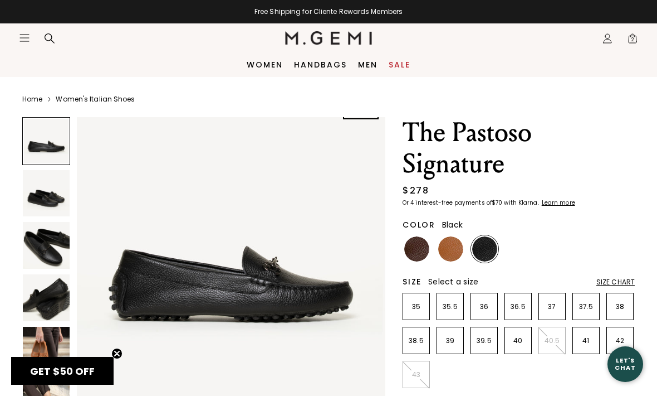 Image resolution: width=657 pixels, height=396 pixels. What do you see at coordinates (450, 340) in the screenshot?
I see `p: 39` at bounding box center [450, 340].